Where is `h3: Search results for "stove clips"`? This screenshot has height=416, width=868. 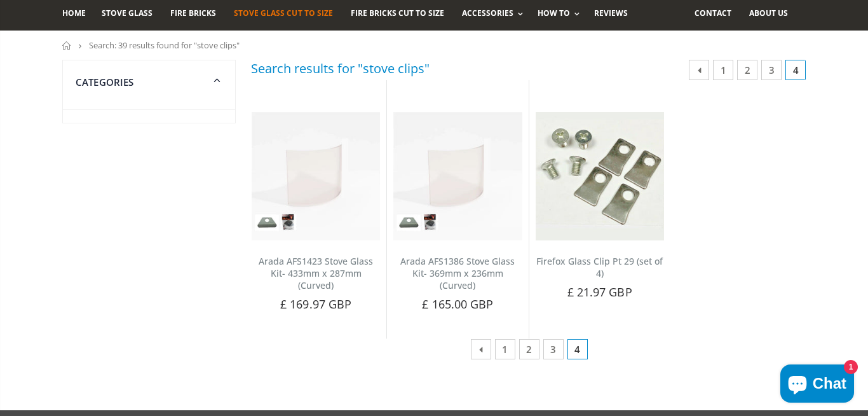
h3: Search results for "stove clips" is located at coordinates (340, 68).